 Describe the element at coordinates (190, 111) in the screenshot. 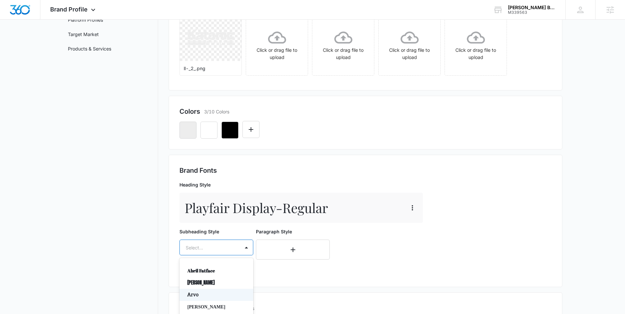

I see `h2: Colors` at that location.